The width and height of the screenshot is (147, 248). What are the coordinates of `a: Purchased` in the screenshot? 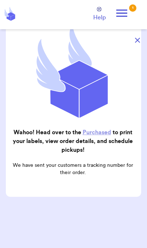 It's located at (97, 133).